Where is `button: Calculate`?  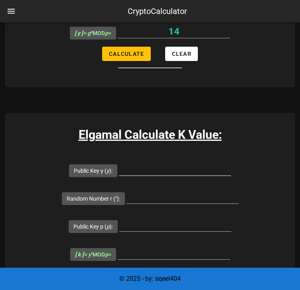 button: Calculate is located at coordinates (126, 54).